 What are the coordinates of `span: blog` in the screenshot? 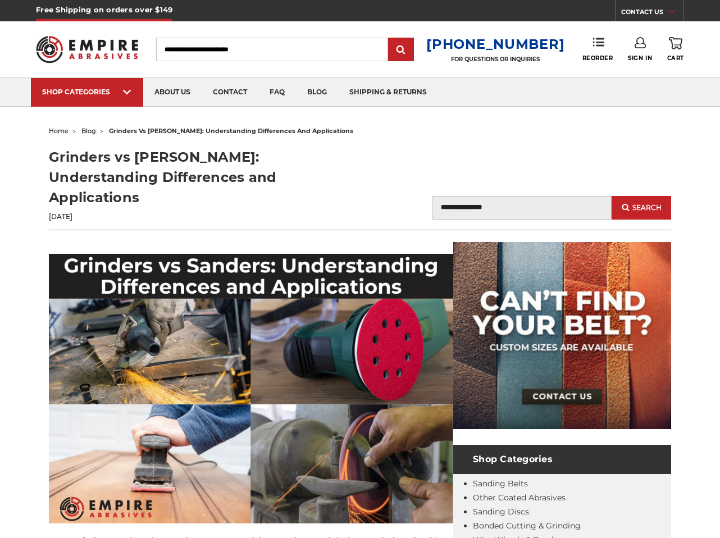 It's located at (89, 131).